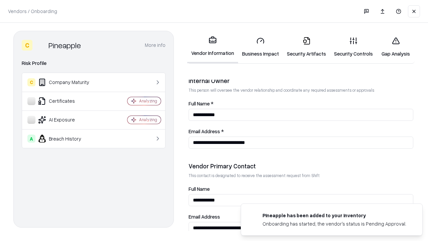 This screenshot has height=241, width=428. What do you see at coordinates (301, 90) in the screenshot?
I see `p: This person will oversee the vendor relationship and coordinate any required assessments or appro...` at bounding box center [301, 90].